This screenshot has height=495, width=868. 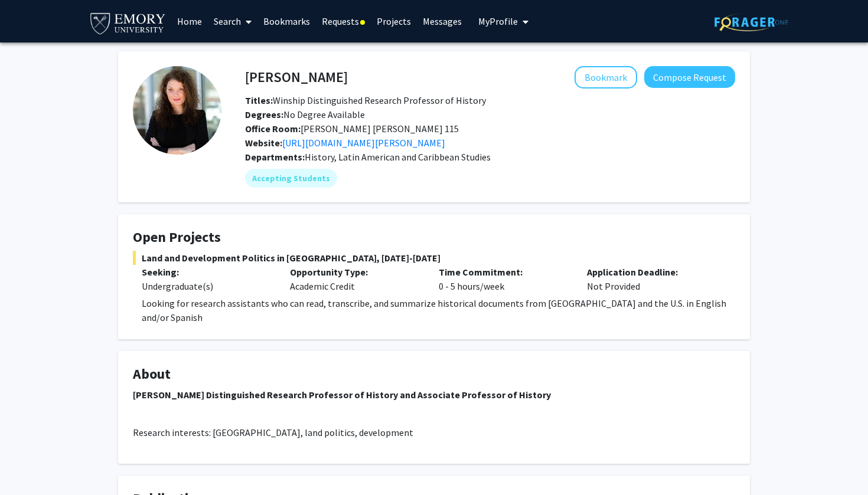 I want to click on mat-chip: Accepting Students, so click(x=291, y=178).